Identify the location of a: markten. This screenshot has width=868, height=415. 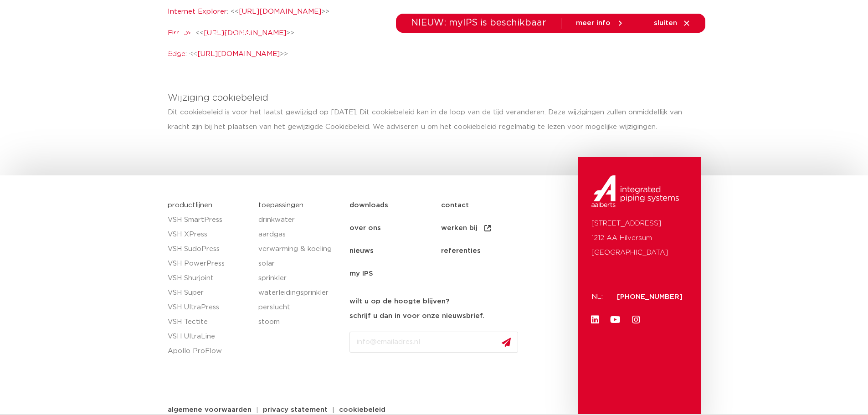
(379, 51).